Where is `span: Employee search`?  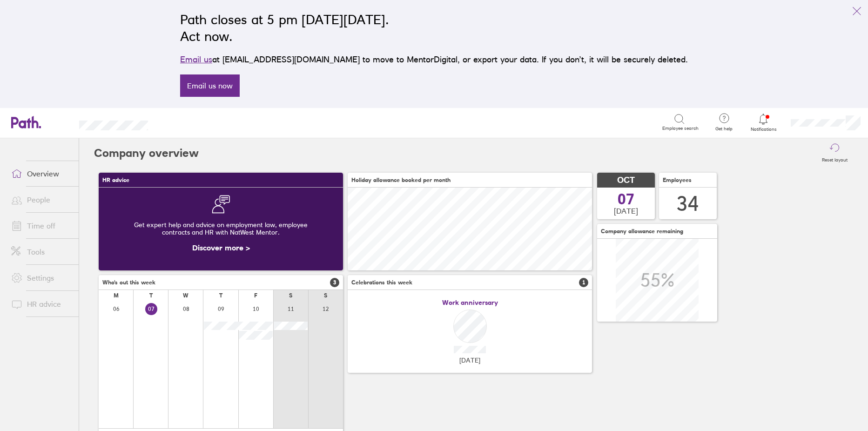
span: Employee search is located at coordinates (680, 128).